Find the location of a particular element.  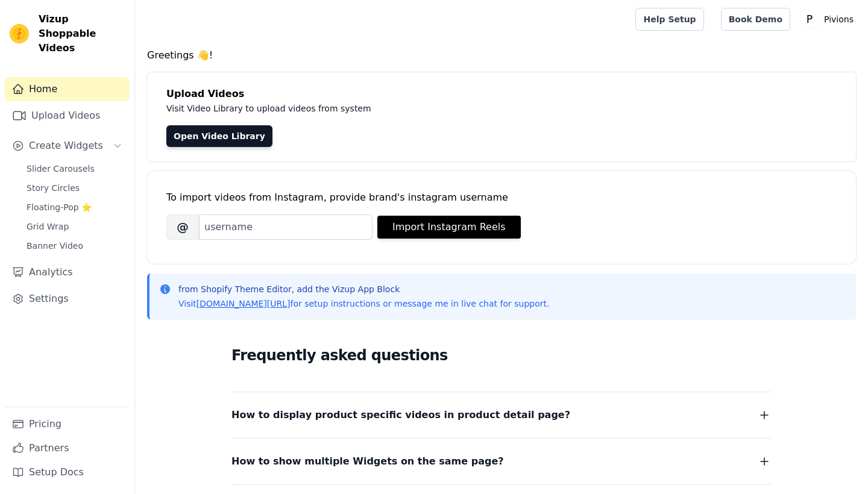

a: Book Demo is located at coordinates (755, 20).